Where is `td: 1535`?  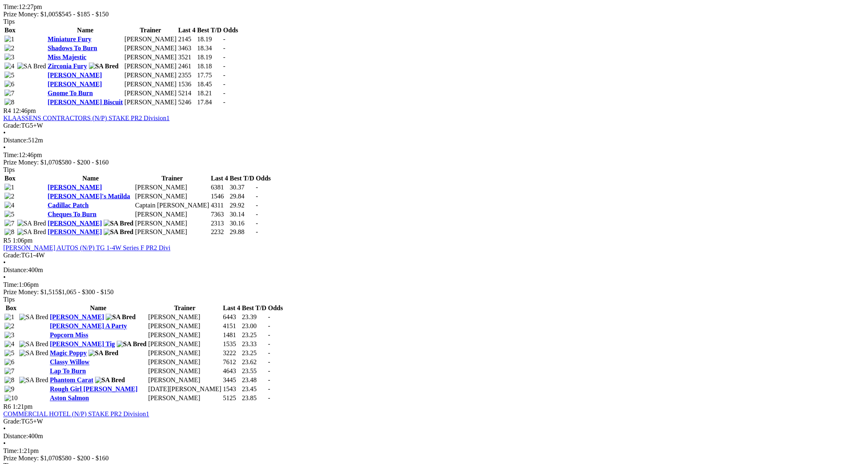
td: 1535 is located at coordinates (231, 344).